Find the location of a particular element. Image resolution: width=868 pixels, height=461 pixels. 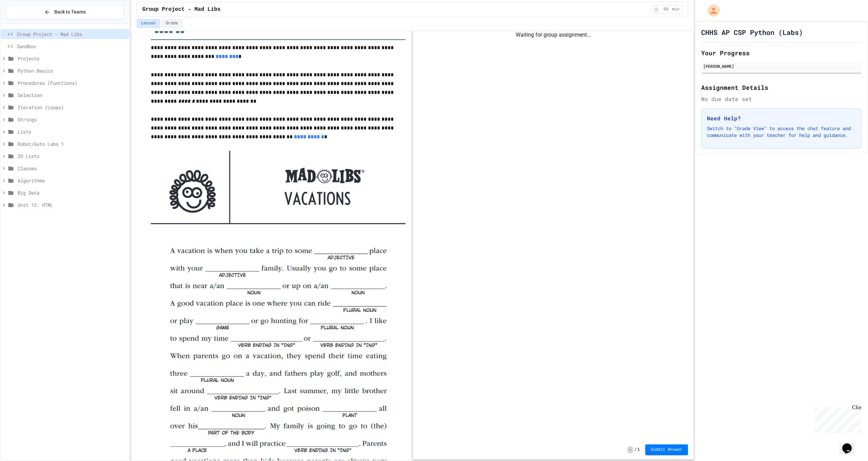

span: Strings is located at coordinates (72, 119).